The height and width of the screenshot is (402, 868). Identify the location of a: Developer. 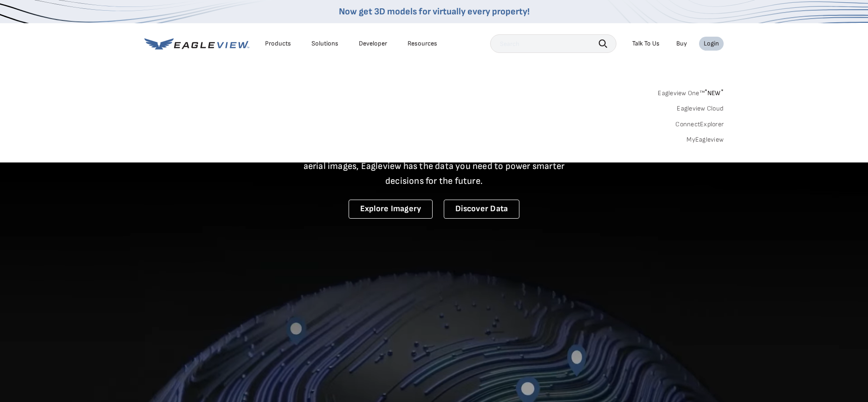
(373, 44).